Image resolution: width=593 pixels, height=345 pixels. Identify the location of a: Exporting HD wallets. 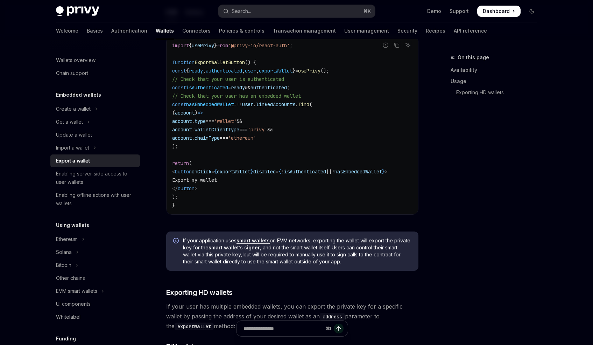
(497, 92).